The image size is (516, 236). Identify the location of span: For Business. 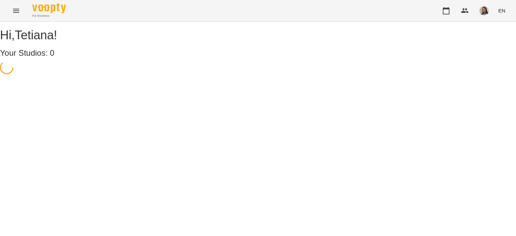
(49, 16).